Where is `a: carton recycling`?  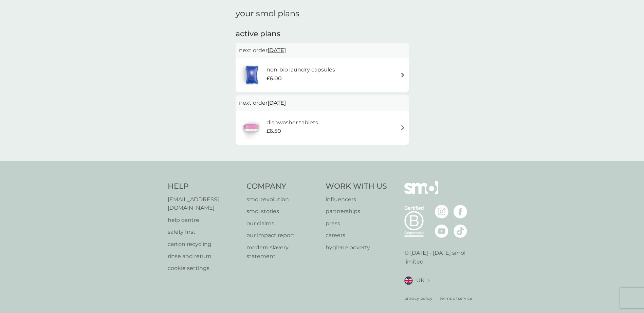
a: carton recycling is located at coordinates (204, 244).